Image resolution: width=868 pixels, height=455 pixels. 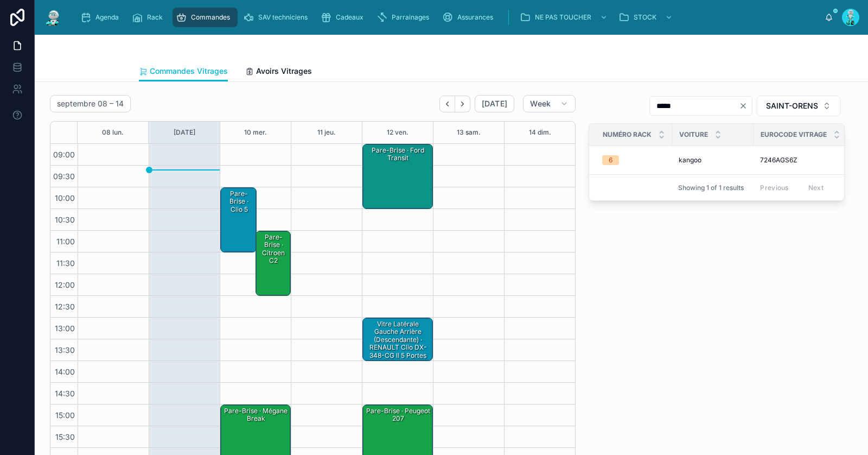 I want to click on button: 14 dim., so click(x=540, y=133).